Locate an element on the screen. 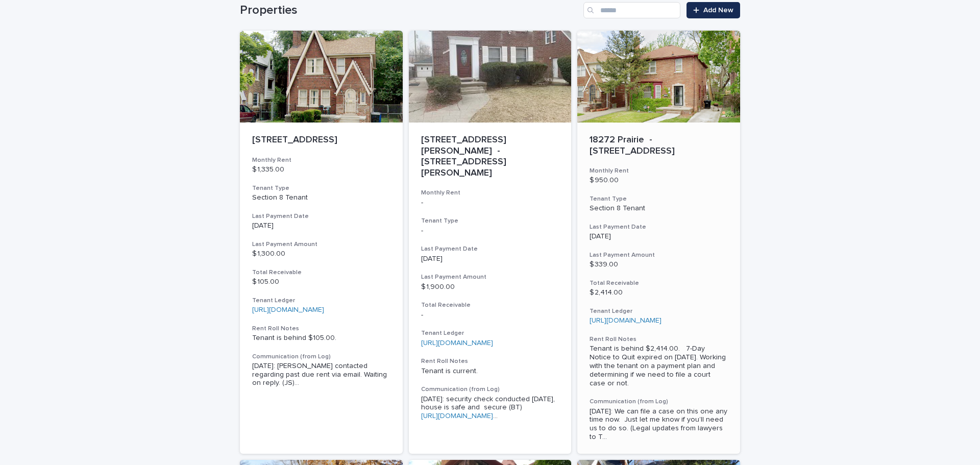  a: Add New is located at coordinates (713, 10).